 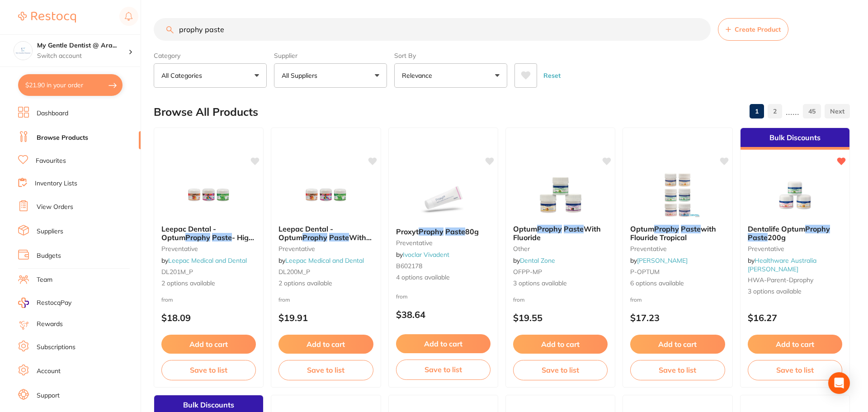 What do you see at coordinates (330, 56) in the screenshot?
I see `label: Supplier` at bounding box center [330, 56].